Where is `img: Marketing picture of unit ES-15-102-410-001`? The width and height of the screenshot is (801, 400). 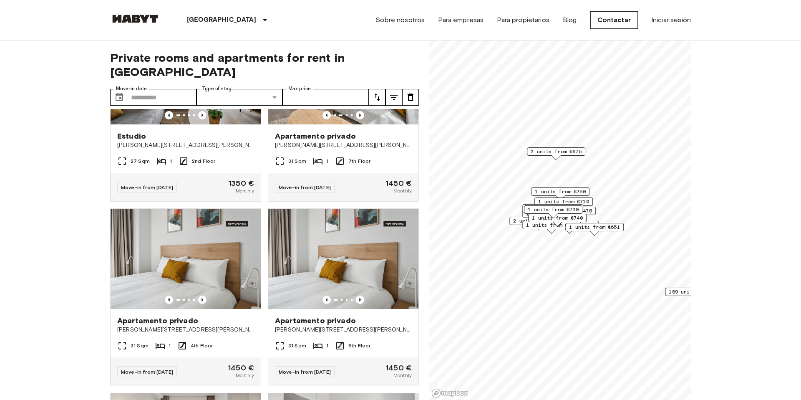 img: Marketing picture of unit ES-15-102-410-001 is located at coordinates (186, 259).